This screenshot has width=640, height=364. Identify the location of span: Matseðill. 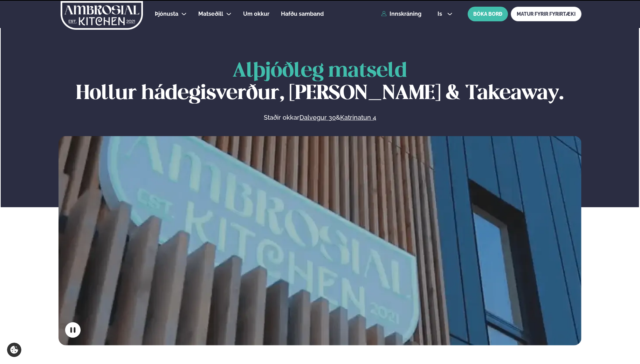
(211, 14).